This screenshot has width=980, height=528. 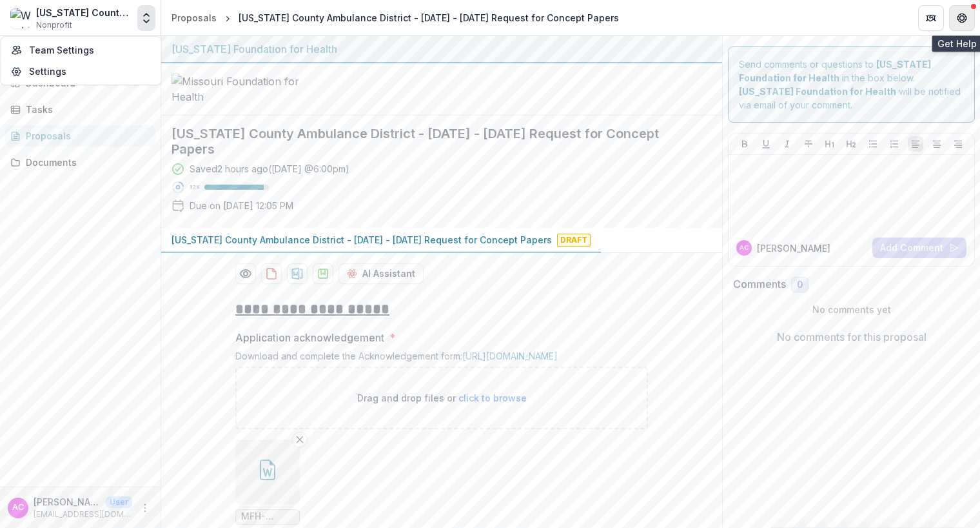 I want to click on button: Strike, so click(x=809, y=144).